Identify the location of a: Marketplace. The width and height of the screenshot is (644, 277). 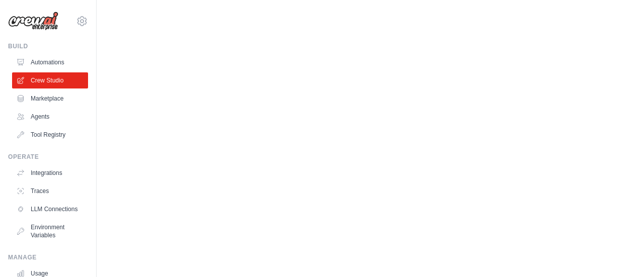
(50, 99).